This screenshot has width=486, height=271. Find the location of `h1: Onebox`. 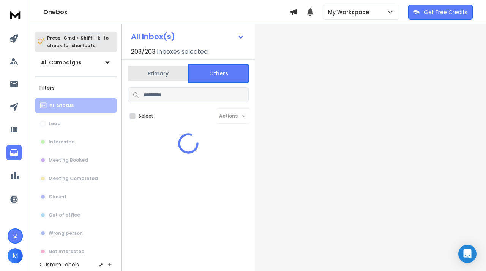

h1: Onebox is located at coordinates (166, 12).